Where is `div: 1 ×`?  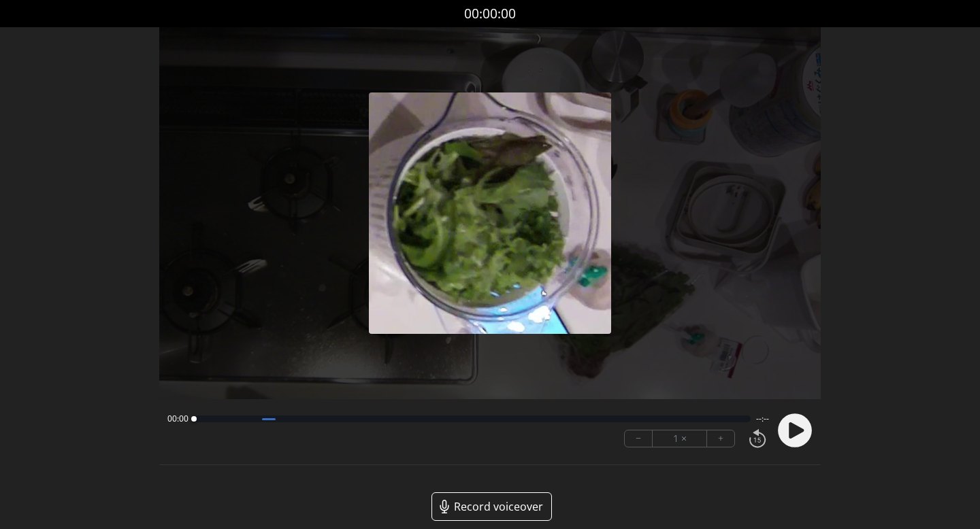
div: 1 × is located at coordinates (680, 439).